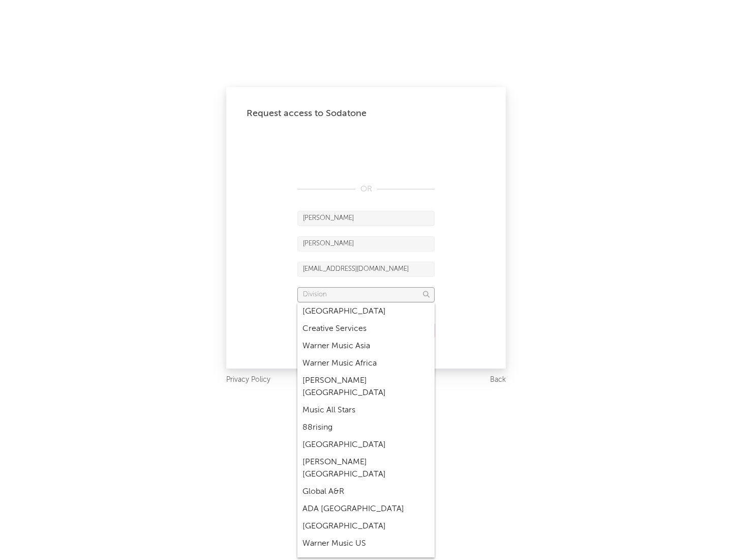 The height and width of the screenshot is (560, 732). Describe the element at coordinates (366, 543) in the screenshot. I see `div: Warner Music US` at that location.